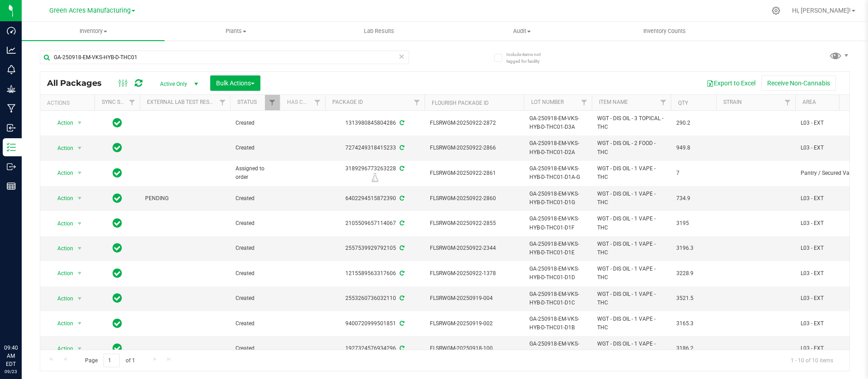 The width and height of the screenshot is (868, 379). What do you see at coordinates (798, 83) in the screenshot?
I see `button: Receive Non-Cannabis` at bounding box center [798, 83].